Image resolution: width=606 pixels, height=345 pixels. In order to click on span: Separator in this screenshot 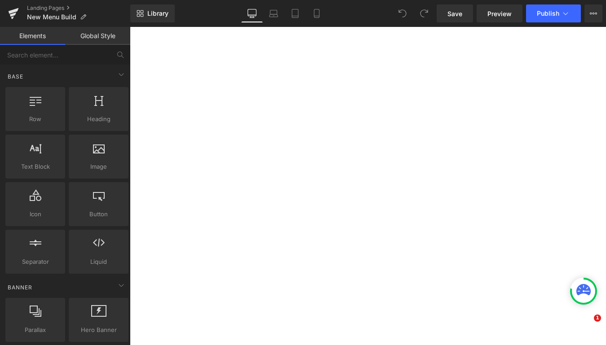, I will do `click(35, 262)`.